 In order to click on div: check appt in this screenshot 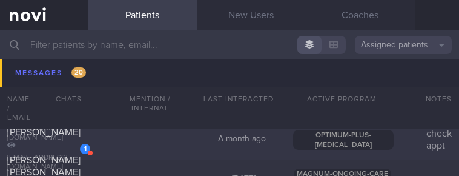, I will do `click(439, 139)`.